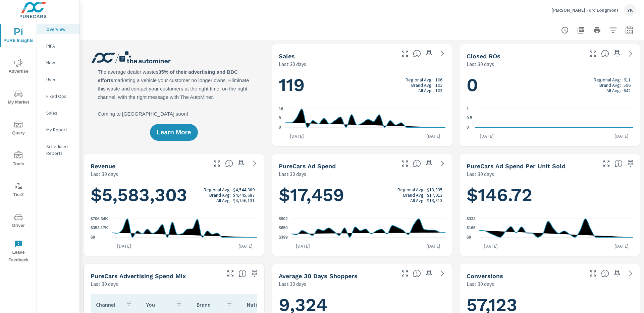 This screenshot has height=313, width=644. I want to click on span: Tier2, so click(18, 190).